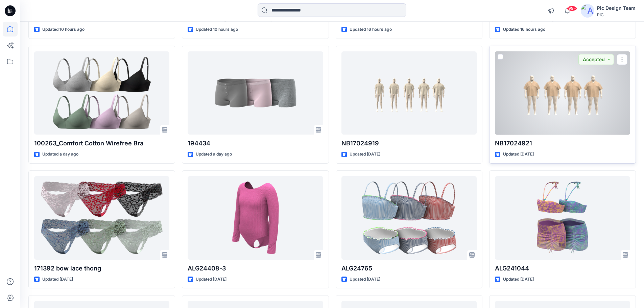  What do you see at coordinates (255, 268) in the screenshot?
I see `p: ALG24408-3` at bounding box center [255, 268].